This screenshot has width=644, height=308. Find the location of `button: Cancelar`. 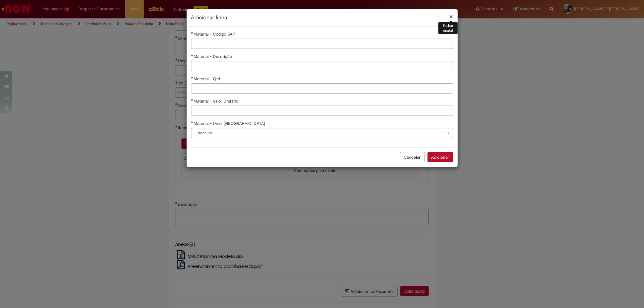

button: Cancelar is located at coordinates (413, 157).